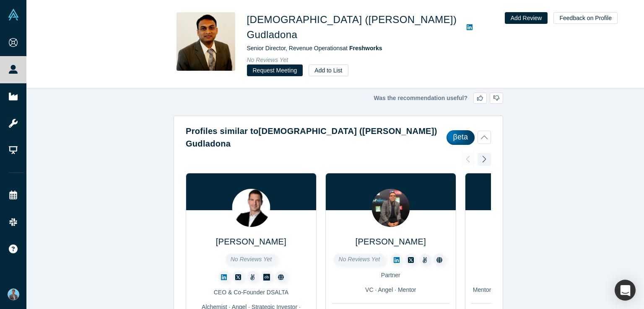  Describe the element at coordinates (365, 48) in the screenshot. I see `a: Freshworks` at that location.